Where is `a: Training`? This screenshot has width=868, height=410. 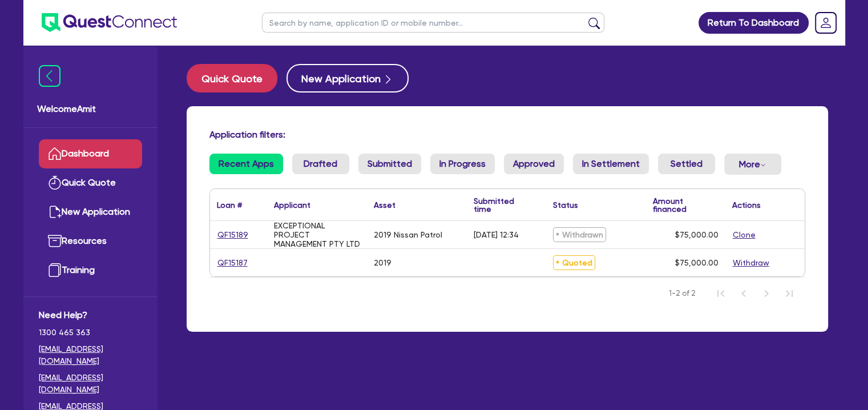
a: Training is located at coordinates (90, 270).